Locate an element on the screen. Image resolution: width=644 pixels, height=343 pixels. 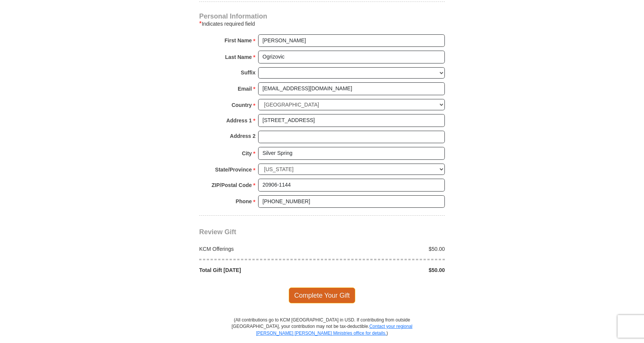
span: Complete Your Gift is located at coordinates (322, 295).